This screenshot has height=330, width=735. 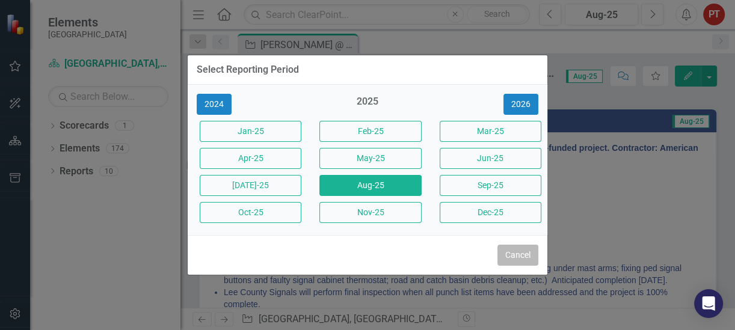 What do you see at coordinates (490, 158) in the screenshot?
I see `button: Jun-25` at bounding box center [490, 158].